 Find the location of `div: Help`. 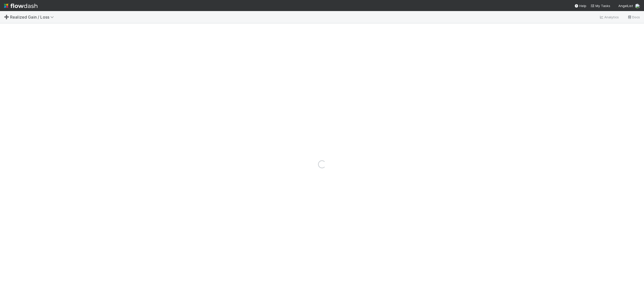

div: Help is located at coordinates (580, 6).